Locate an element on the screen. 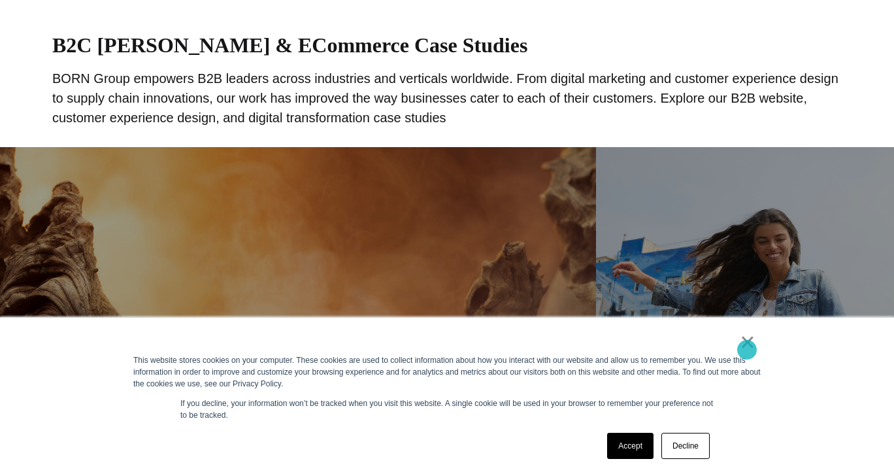  p: If you decline, your information won’t be tracked when you visit this website. A single cookie wi... is located at coordinates (447, 409).